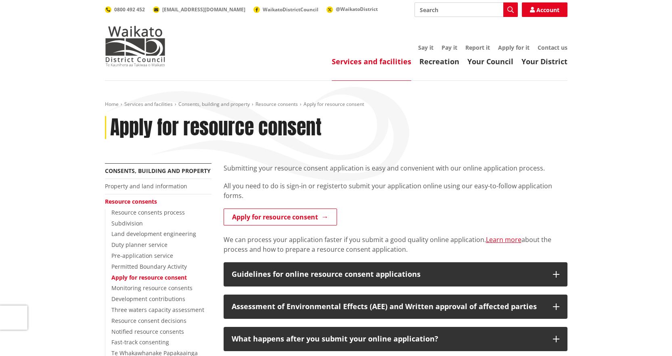 This screenshot has width=672, height=356. I want to click on span: WaikatoDistrictCouncil, so click(291, 9).